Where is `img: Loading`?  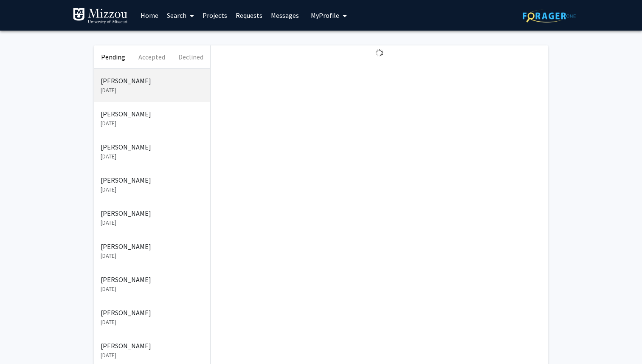 img: Loading is located at coordinates (380, 53).